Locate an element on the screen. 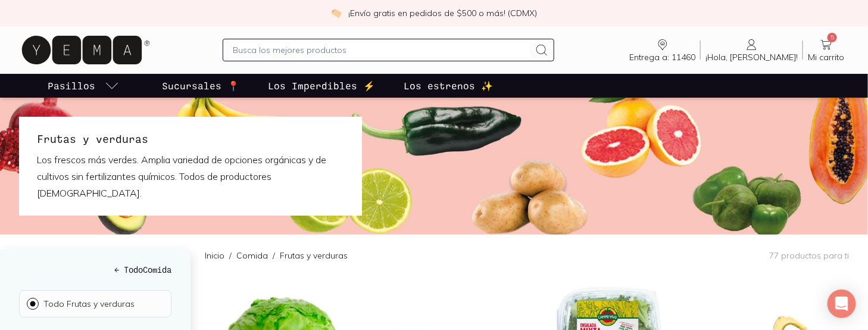 This screenshot has width=868, height=330. h1: Frutas y verduras is located at coordinates (191, 139).